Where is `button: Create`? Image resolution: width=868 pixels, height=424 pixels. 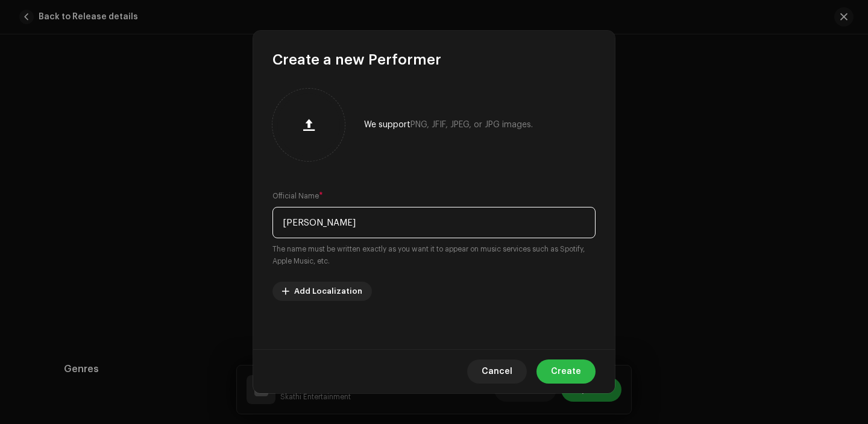
button: Create is located at coordinates (566, 371).